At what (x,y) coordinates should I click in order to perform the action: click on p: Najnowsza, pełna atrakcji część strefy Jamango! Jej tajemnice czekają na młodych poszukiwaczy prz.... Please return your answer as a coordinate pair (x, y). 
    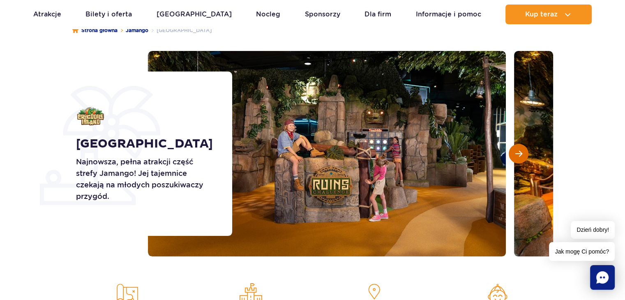
    Looking at the image, I should click on (145, 179).